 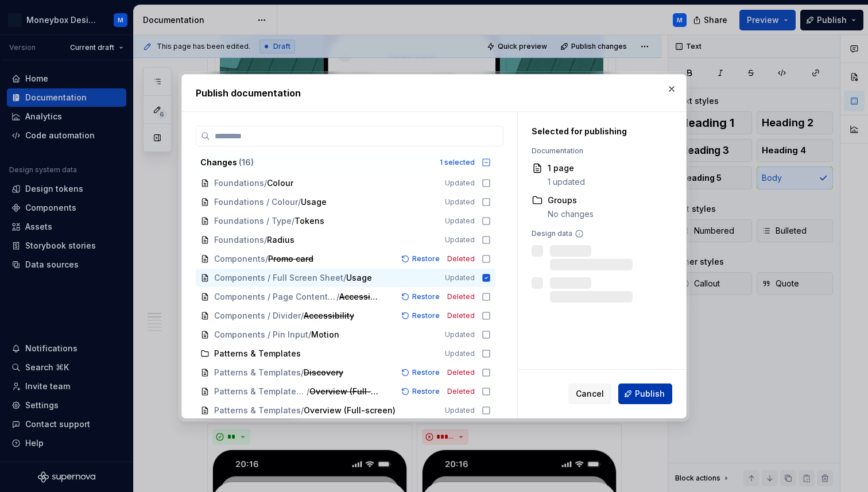 What do you see at coordinates (590, 394) in the screenshot?
I see `button: Cancel` at bounding box center [590, 394].